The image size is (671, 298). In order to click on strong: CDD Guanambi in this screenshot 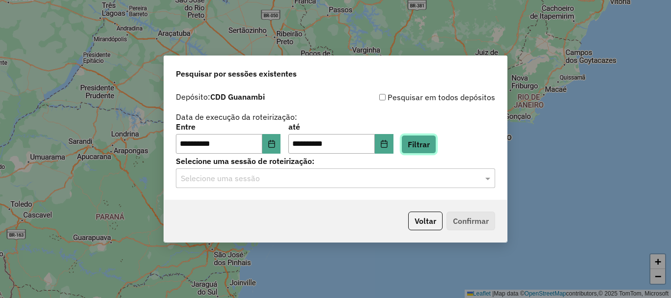, I will do `click(237, 97)`.